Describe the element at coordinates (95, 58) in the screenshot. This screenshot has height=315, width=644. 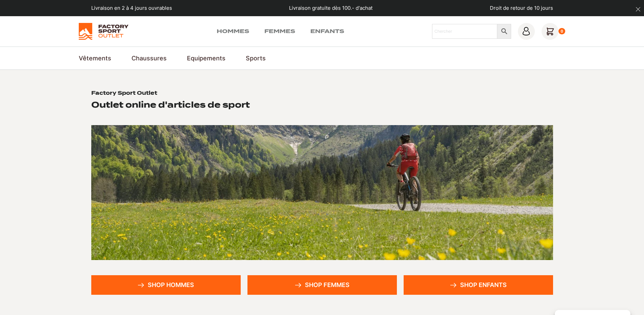
I see `a: Vêtements` at that location.